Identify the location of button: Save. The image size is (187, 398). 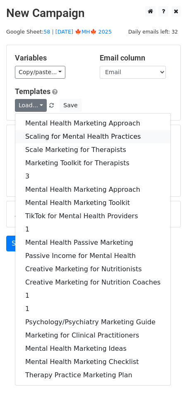
(70, 105).